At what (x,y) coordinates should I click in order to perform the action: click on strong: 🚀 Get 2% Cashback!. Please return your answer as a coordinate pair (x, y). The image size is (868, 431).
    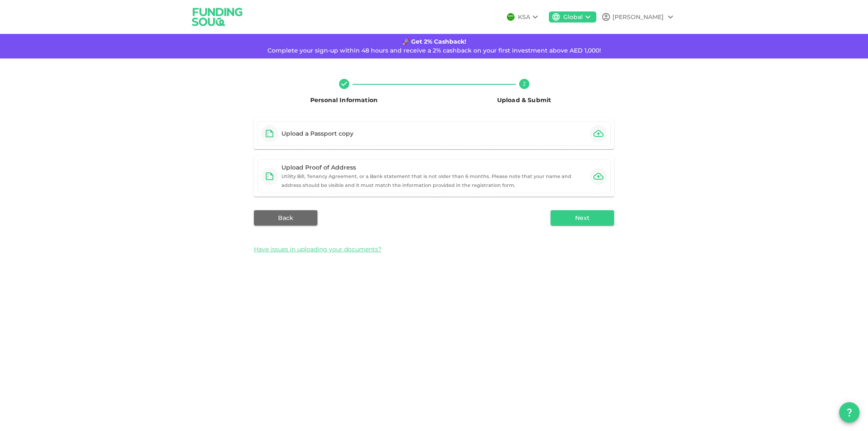
    Looking at the image, I should click on (434, 41).